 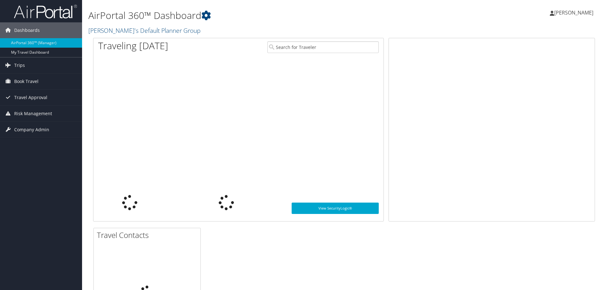 What do you see at coordinates (26, 81) in the screenshot?
I see `span: Book Travel` at bounding box center [26, 81].